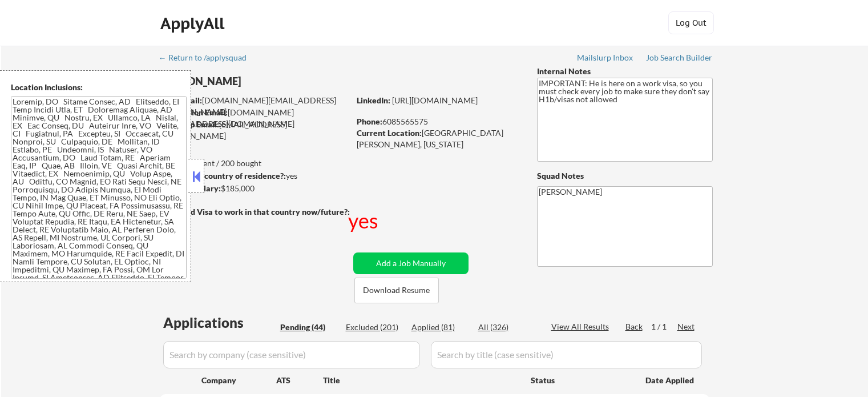  What do you see at coordinates (686, 327) in the screenshot?
I see `div: Next` at bounding box center [686, 327].